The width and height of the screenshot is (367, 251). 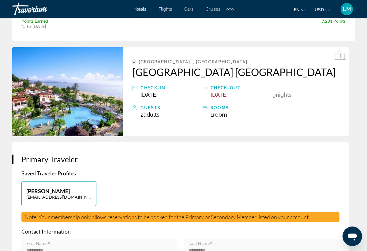 I want to click on div: Guests, so click(x=170, y=108).